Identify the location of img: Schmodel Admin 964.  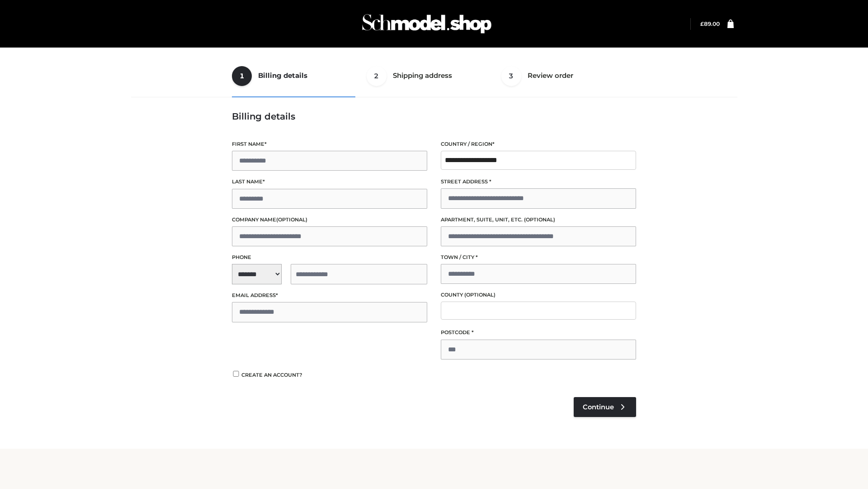
(427, 24).